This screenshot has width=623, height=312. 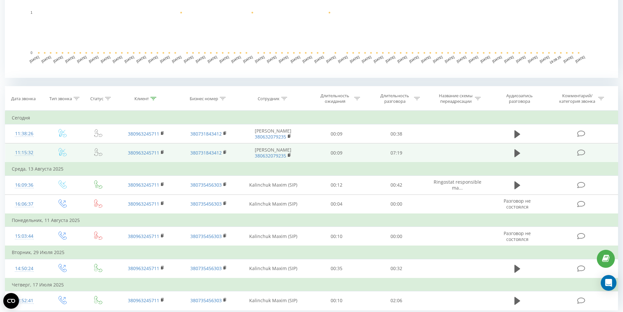 I want to click on div: Комментарий/категория звонка, so click(x=577, y=98).